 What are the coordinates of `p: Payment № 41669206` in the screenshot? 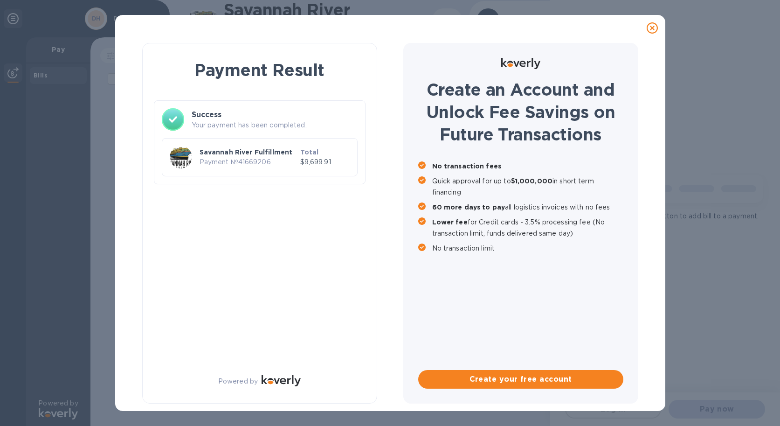 It's located at (248, 162).